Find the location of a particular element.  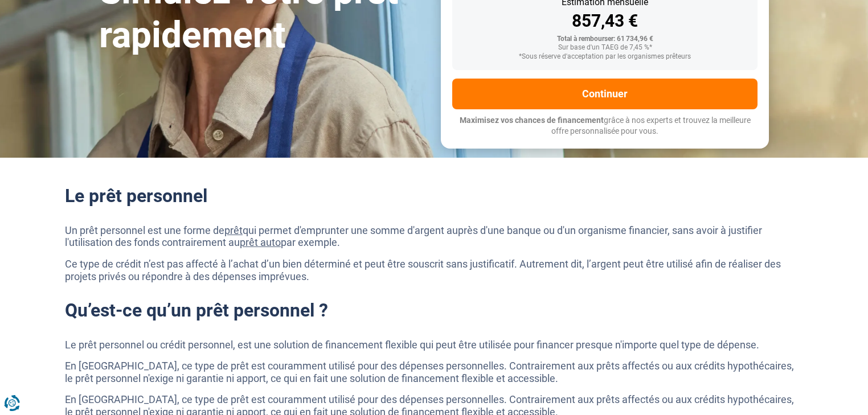

h2: Le prêt personnel is located at coordinates (434, 196).